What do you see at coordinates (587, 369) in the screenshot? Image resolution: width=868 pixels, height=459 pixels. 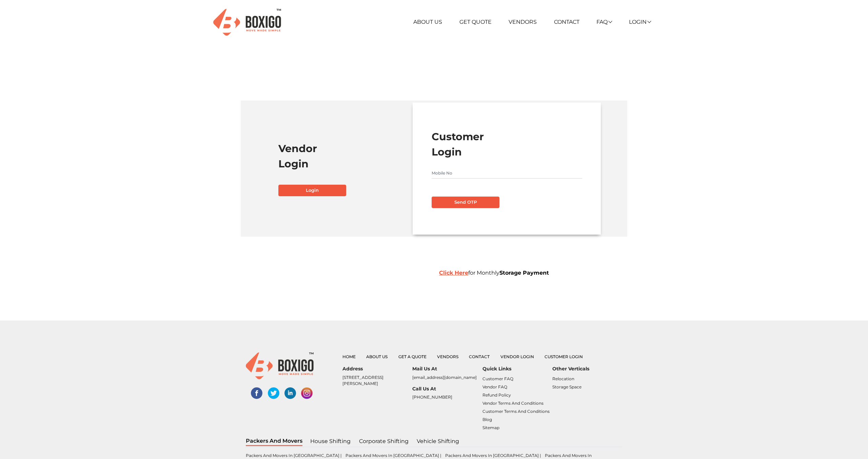 I see `h6: Other Verticals` at bounding box center [587, 369].